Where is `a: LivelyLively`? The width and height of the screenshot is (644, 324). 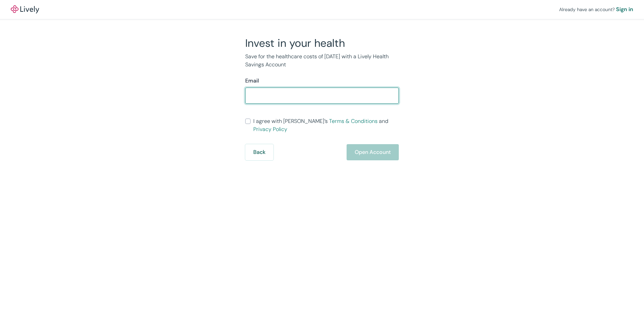 a: LivelyLively is located at coordinates (25, 9).